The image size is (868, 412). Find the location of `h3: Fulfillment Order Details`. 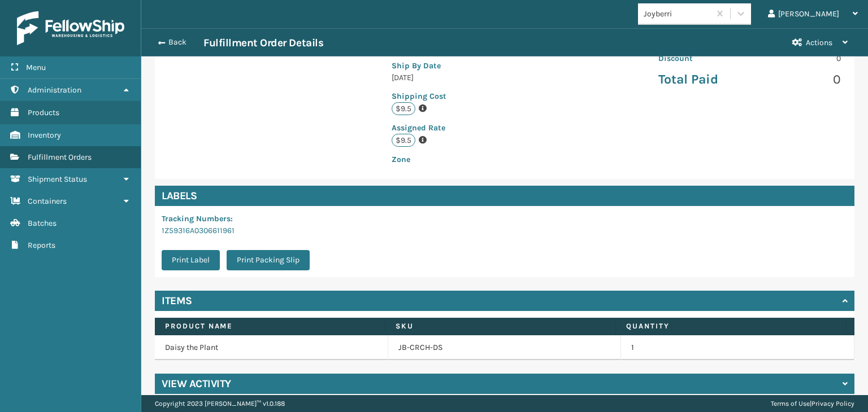

h3: Fulfillment Order Details is located at coordinates (264, 43).